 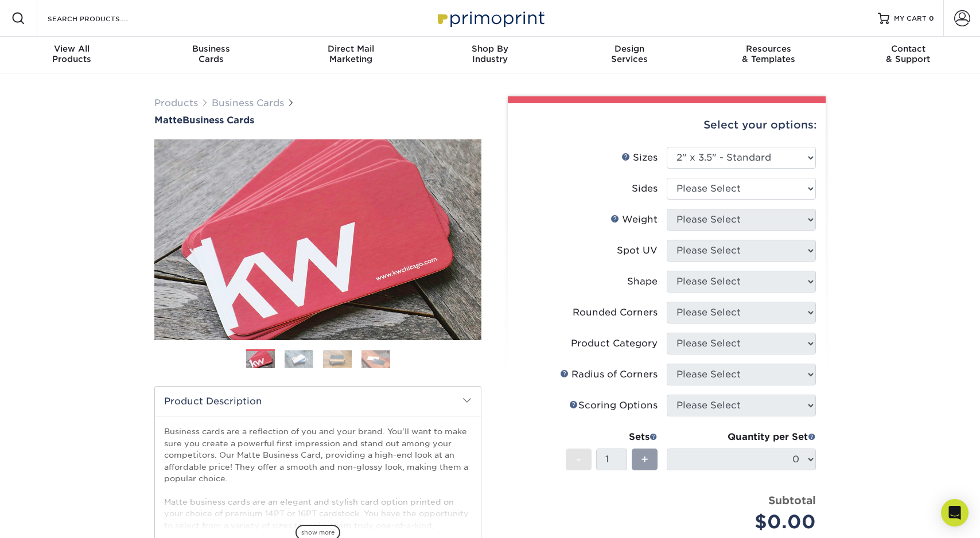 I want to click on img: Business Cards 01, so click(x=260, y=359).